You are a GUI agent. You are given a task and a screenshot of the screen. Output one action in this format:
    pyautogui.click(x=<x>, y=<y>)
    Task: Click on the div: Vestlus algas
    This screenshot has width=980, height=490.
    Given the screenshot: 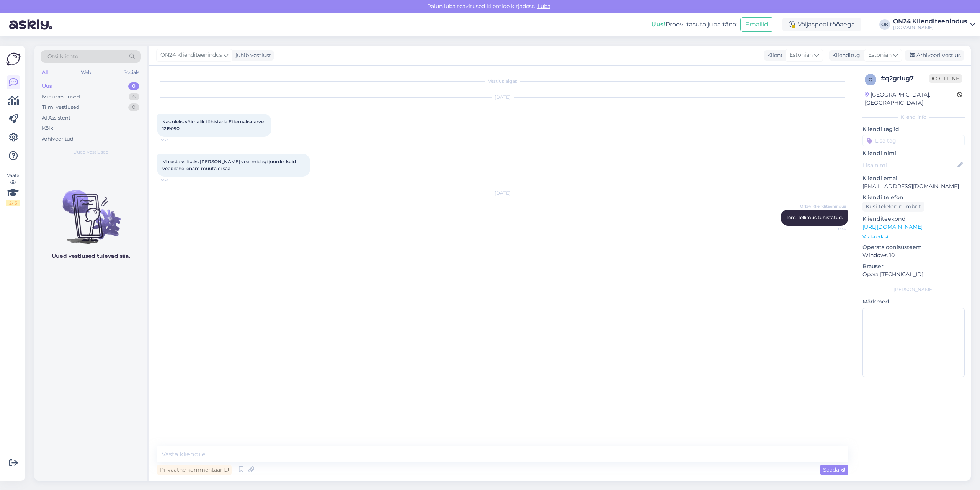 What is the action you would take?
    pyautogui.click(x=503, y=82)
    